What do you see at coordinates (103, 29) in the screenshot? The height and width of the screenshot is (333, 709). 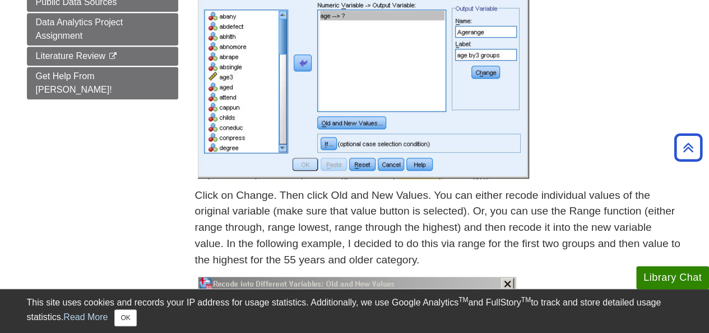 I see `a: Data Analytics Project Assignment` at bounding box center [103, 29].